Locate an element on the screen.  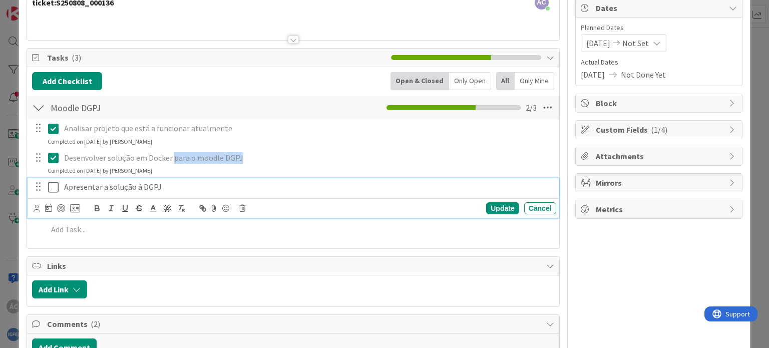
span: Not Set is located at coordinates (636, 43).